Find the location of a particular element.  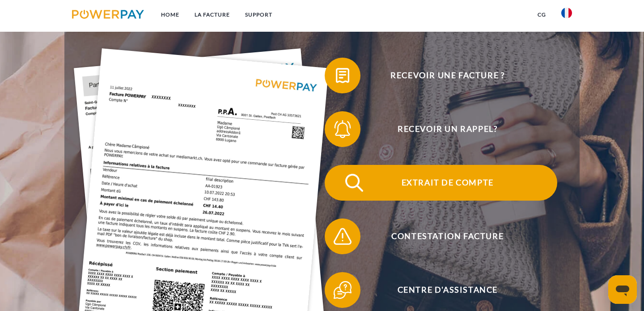

button: Contestation Facture is located at coordinates (441, 237).